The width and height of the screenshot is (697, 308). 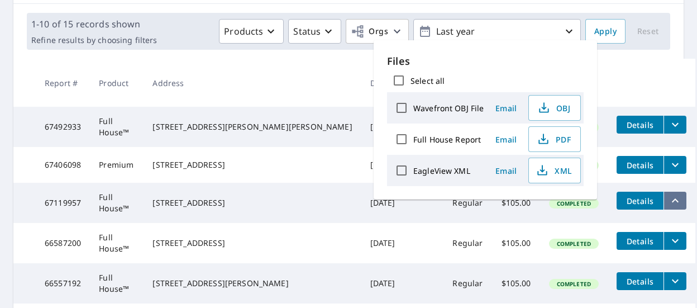 What do you see at coordinates (377, 31) in the screenshot?
I see `button: Orgs` at bounding box center [377, 31].